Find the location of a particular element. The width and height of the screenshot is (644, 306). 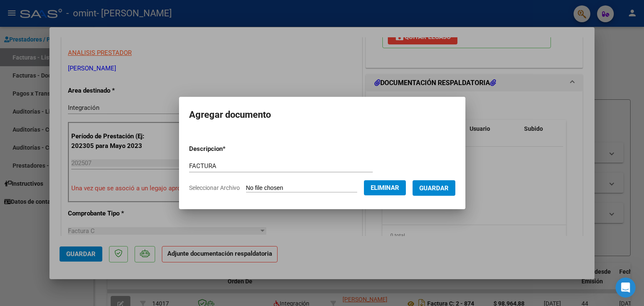

span: Seleccionar Archivo is located at coordinates (214, 188).